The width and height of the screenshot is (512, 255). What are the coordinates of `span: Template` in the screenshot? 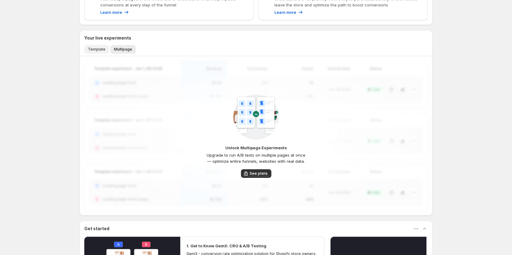 It's located at (96, 49).